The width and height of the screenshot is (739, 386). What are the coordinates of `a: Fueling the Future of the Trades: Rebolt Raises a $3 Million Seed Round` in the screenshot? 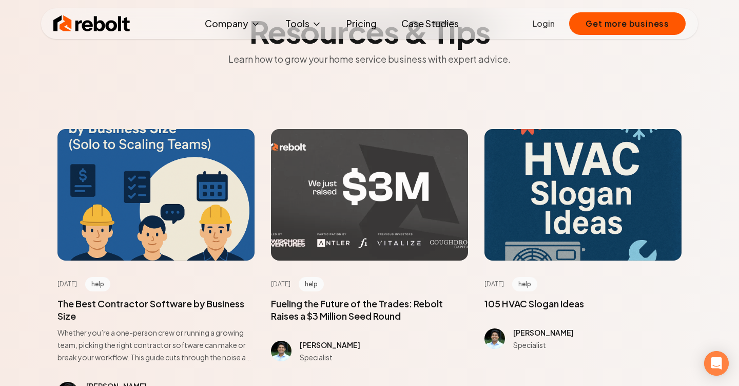 It's located at (357, 309).